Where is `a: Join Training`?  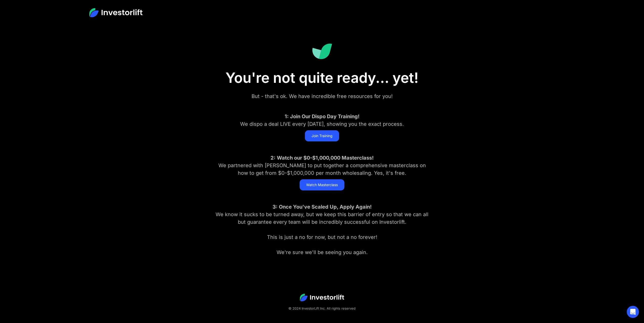 a: Join Training is located at coordinates (322, 136).